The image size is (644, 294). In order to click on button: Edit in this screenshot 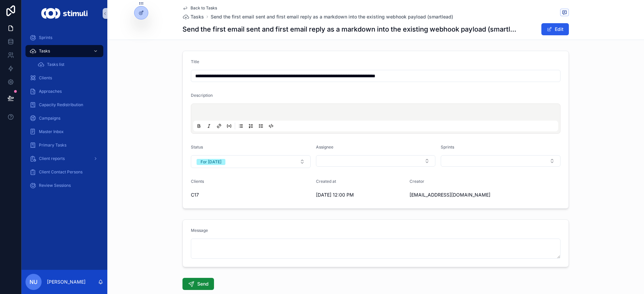, I will do `click(555, 29)`.